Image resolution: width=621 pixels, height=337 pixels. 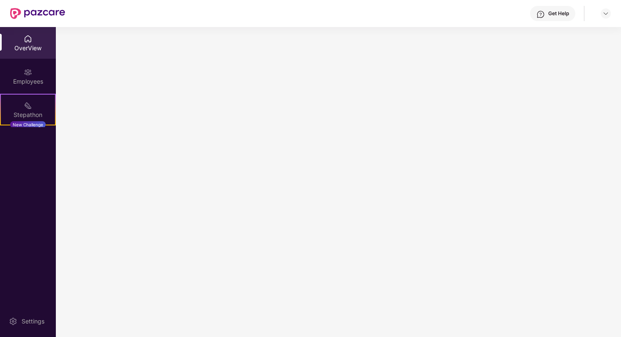 I want to click on img: New Pazcare Logo, so click(x=38, y=14).